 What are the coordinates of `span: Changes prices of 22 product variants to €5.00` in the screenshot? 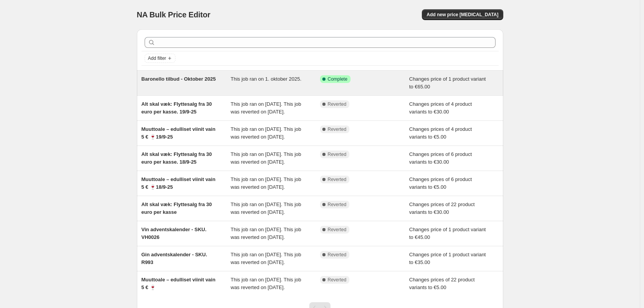 It's located at (442, 284).